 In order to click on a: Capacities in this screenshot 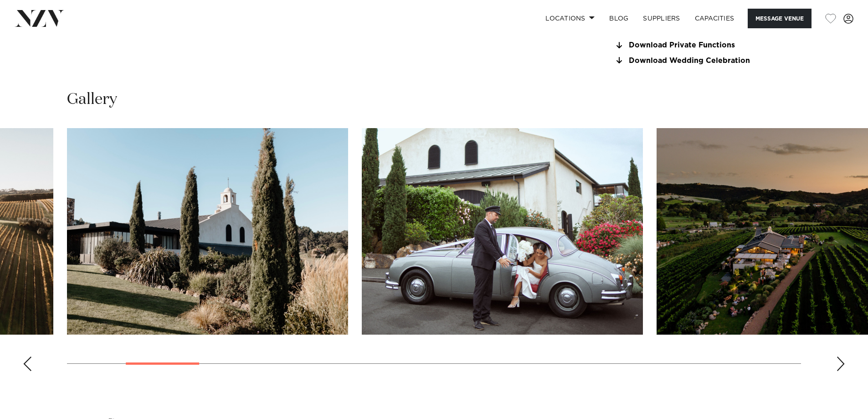, I will do `click(714, 18)`.